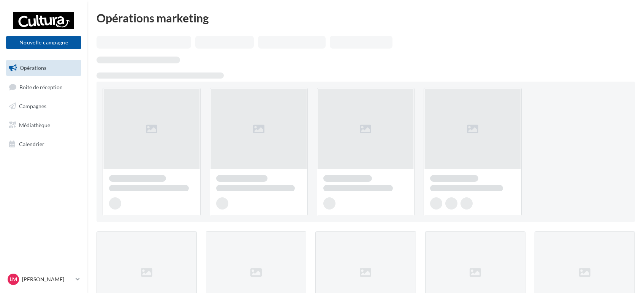  What do you see at coordinates (44, 42) in the screenshot?
I see `button: Nouvelle campagne` at bounding box center [44, 42].